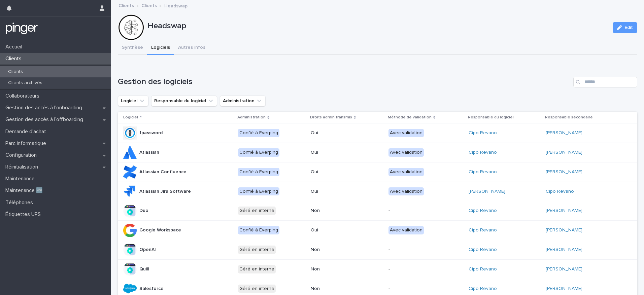 The image size is (644, 295). Describe the element at coordinates (45, 108) in the screenshot. I see `p: Gestion des accès à l’onboarding` at that location.